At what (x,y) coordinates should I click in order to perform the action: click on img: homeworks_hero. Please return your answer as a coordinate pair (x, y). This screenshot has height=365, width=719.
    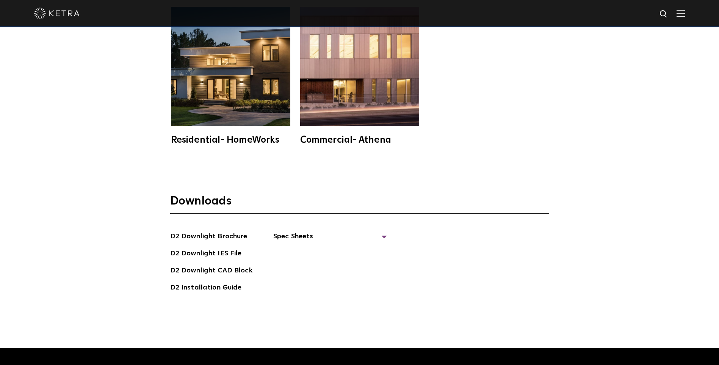
    Looking at the image, I should click on (231, 66).